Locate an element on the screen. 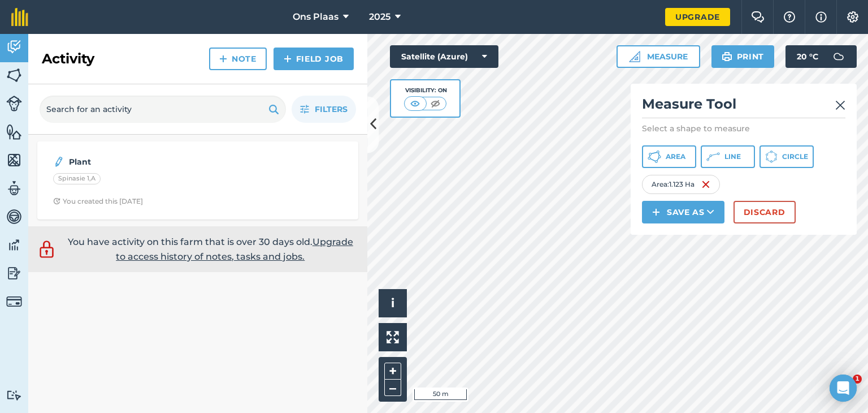 Image resolution: width=868 pixels, height=413 pixels. a: Note is located at coordinates (238, 59).